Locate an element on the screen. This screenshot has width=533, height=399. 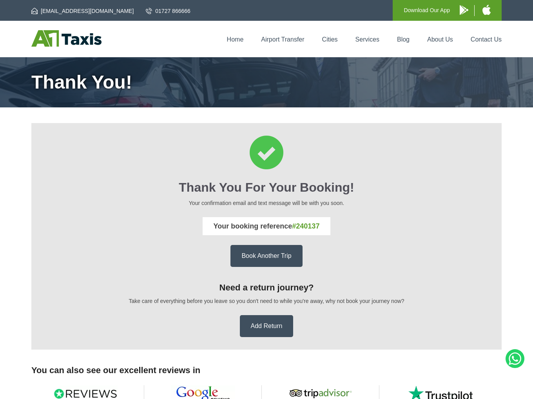
a: Contact Us is located at coordinates (486, 39).